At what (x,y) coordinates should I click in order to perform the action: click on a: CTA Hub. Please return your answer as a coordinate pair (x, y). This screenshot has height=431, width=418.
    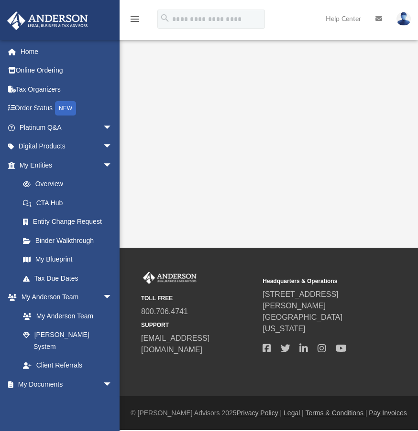
    Looking at the image, I should click on (70, 203).